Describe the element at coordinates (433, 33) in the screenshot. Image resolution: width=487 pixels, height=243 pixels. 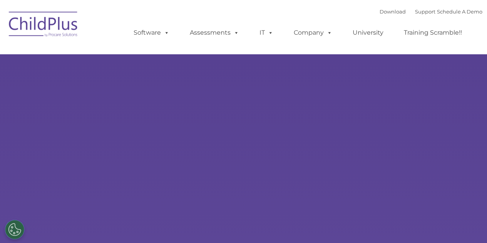
I see `a: Training Scramble!!` at that location.